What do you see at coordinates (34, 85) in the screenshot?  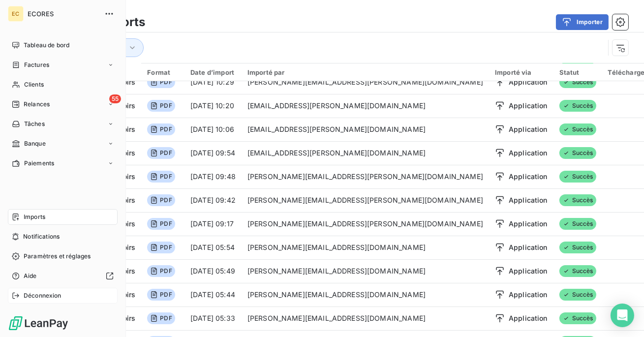 I see `span: Clients` at bounding box center [34, 85].